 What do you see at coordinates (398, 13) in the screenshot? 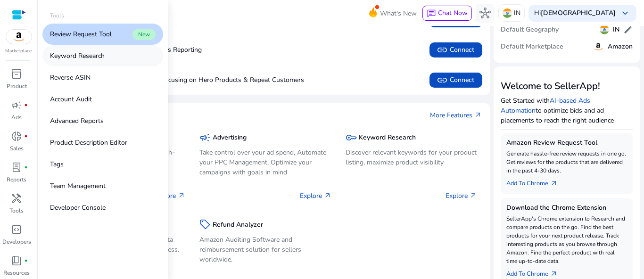
I see `span: What's New` at bounding box center [398, 13].